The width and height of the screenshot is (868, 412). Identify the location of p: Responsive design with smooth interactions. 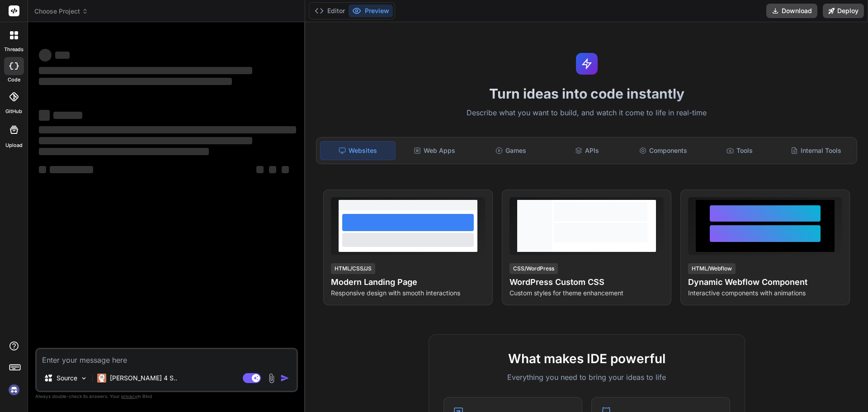
(408, 293).